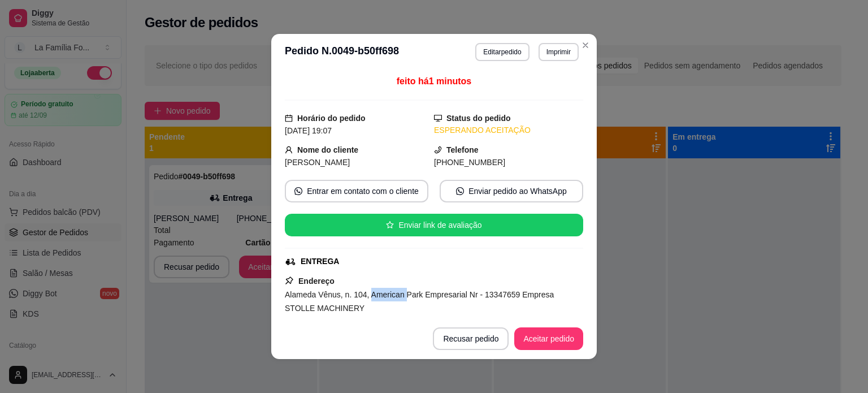 This screenshot has height=393, width=868. I want to click on button: Close, so click(586, 45).